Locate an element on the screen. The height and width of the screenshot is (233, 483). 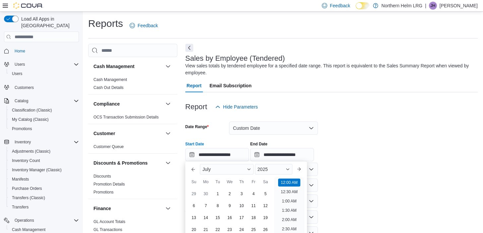
span: Manifests is located at coordinates (44, 179).